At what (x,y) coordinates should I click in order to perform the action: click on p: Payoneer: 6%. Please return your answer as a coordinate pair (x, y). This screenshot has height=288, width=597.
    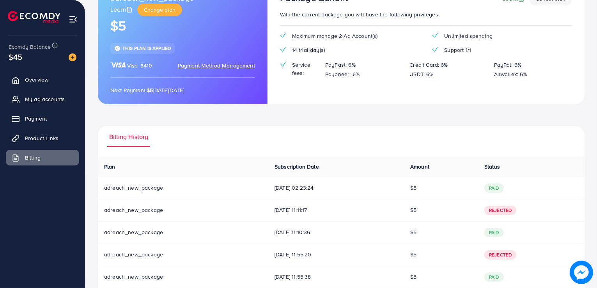
    Looking at the image, I should click on (342, 74).